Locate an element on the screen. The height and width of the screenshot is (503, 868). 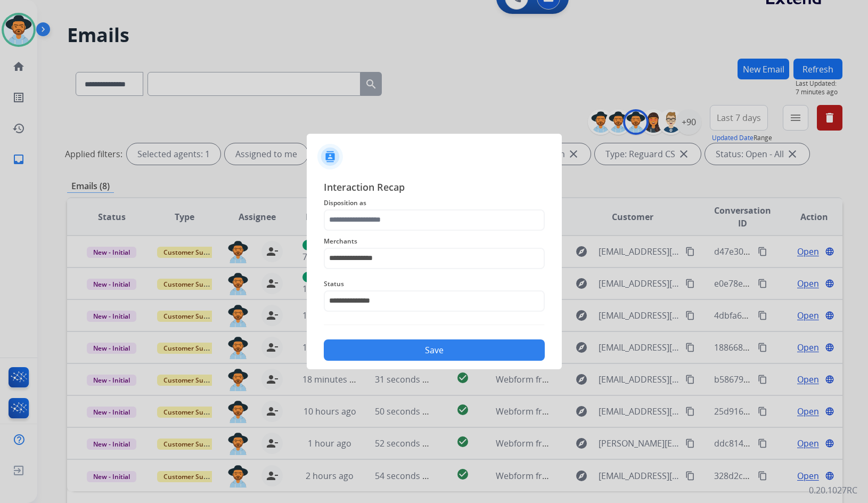
span: Status is located at coordinates (434, 284).